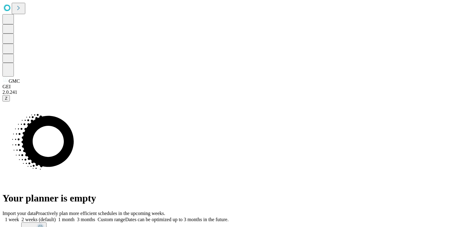 The image size is (466, 227). What do you see at coordinates (233, 198) in the screenshot?
I see `h1: Your planner is empty` at bounding box center [233, 198].